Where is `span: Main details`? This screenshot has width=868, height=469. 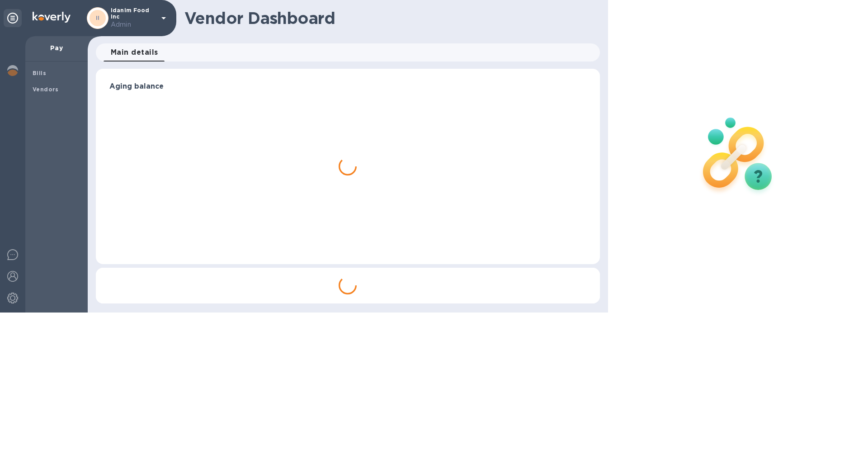
span: Main details is located at coordinates (134, 52).